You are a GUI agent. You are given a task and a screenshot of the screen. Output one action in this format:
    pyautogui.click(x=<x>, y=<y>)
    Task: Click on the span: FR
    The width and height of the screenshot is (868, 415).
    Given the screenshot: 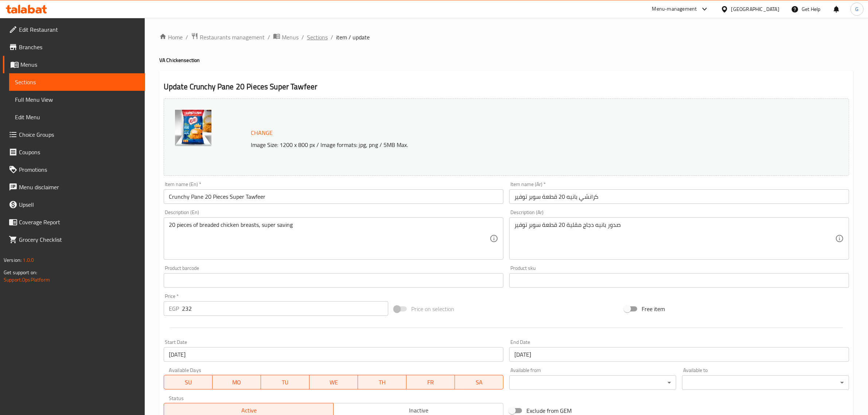 What is the action you would take?
    pyautogui.click(x=431, y=383)
    